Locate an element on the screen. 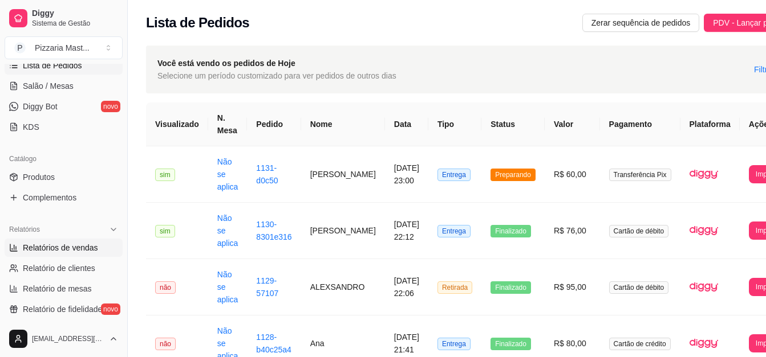 This screenshot has width=766, height=357. button: Select a team is located at coordinates (63, 48).